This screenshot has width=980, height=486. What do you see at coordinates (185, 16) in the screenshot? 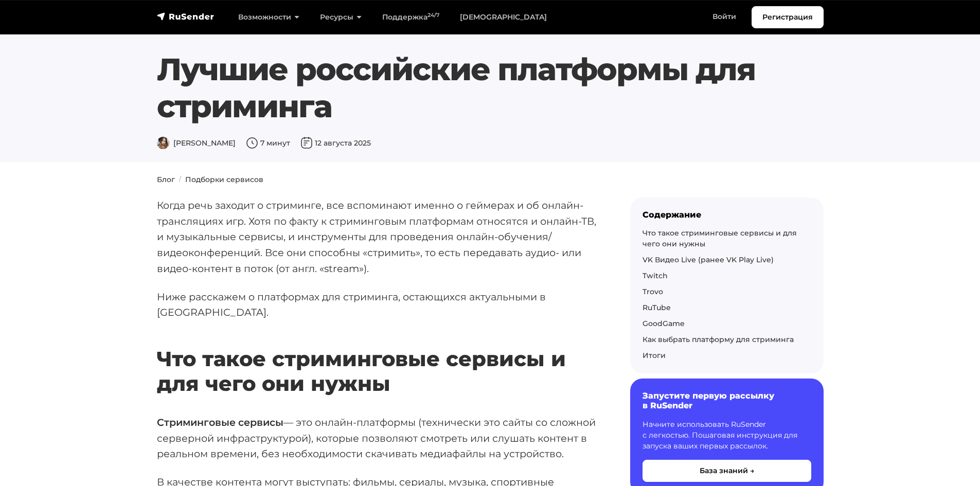
I see `img: RuSender` at bounding box center [185, 16].